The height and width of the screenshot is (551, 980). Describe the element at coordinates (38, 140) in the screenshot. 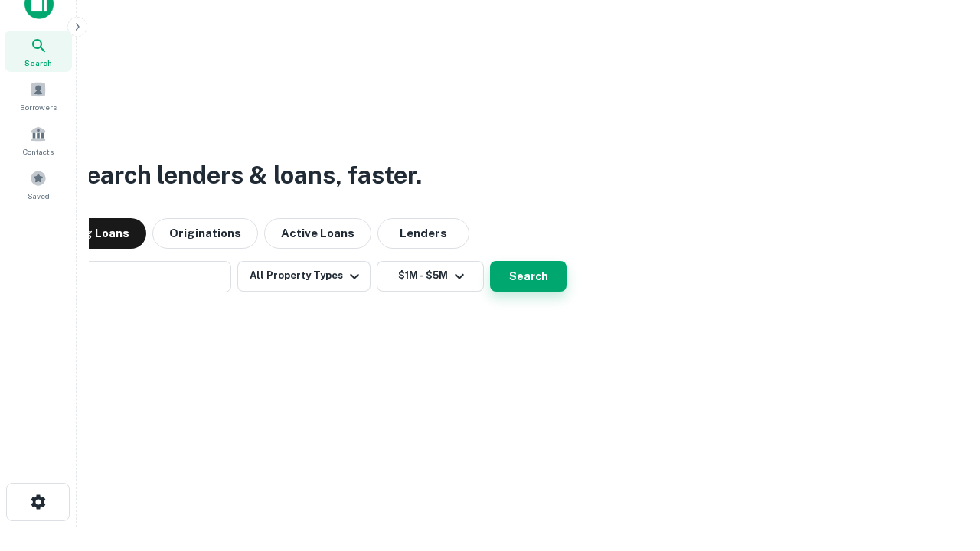

I see `a: Contacts` at that location.